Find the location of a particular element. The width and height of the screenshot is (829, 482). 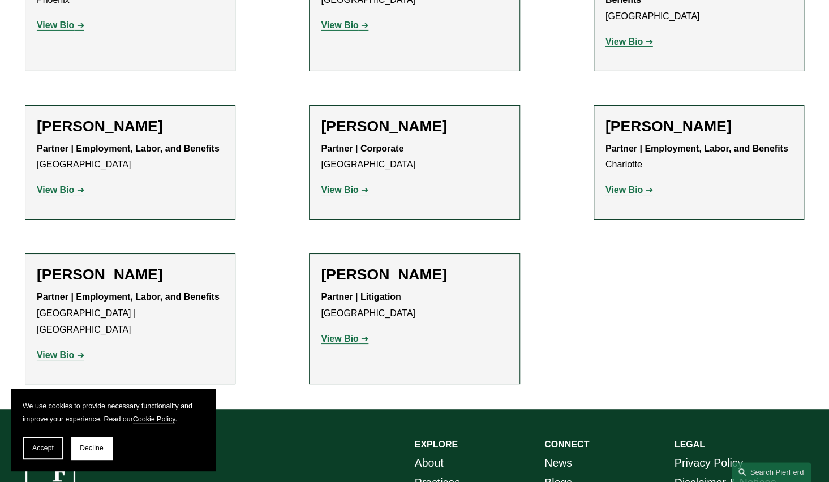

a: News is located at coordinates (558, 463).